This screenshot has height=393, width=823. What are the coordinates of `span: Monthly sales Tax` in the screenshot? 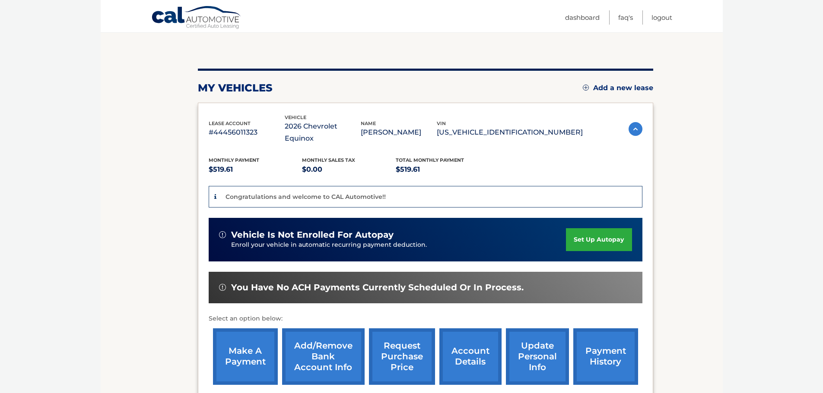 It's located at (328, 160).